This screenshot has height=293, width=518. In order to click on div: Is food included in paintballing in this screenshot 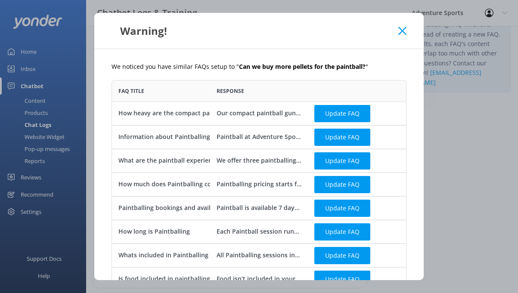, I will do `click(164, 280)`.